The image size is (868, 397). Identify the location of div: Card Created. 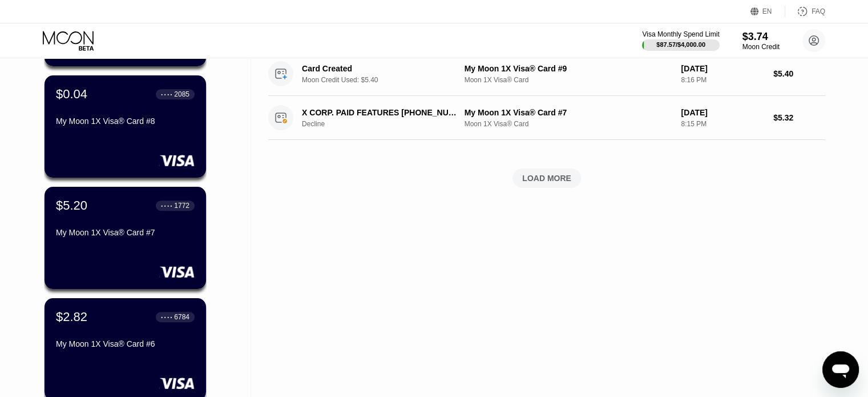
(380, 68).